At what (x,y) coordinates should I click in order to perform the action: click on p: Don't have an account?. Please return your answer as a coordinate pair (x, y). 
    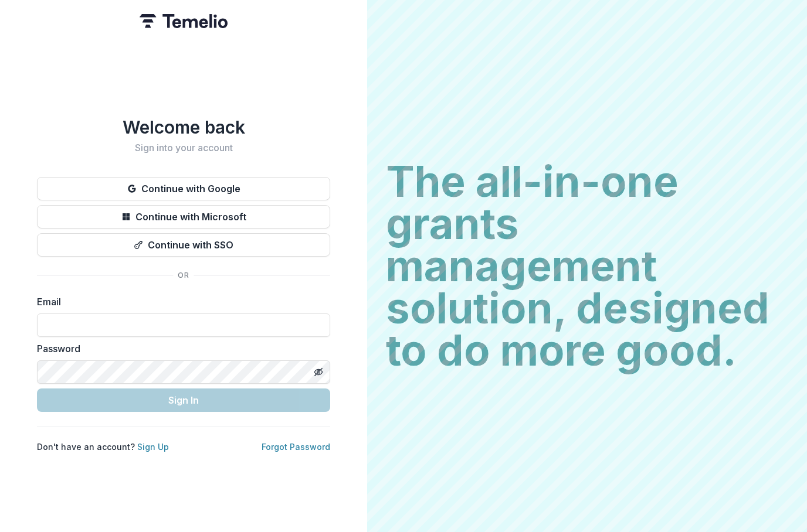
    Looking at the image, I should click on (103, 447).